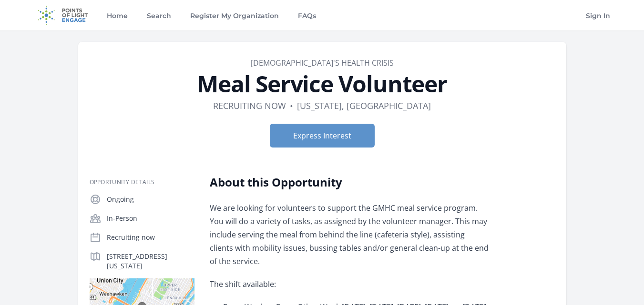 The width and height of the screenshot is (644, 305). What do you see at coordinates (322, 84) in the screenshot?
I see `h1: Meal Service Volunteer` at bounding box center [322, 84].